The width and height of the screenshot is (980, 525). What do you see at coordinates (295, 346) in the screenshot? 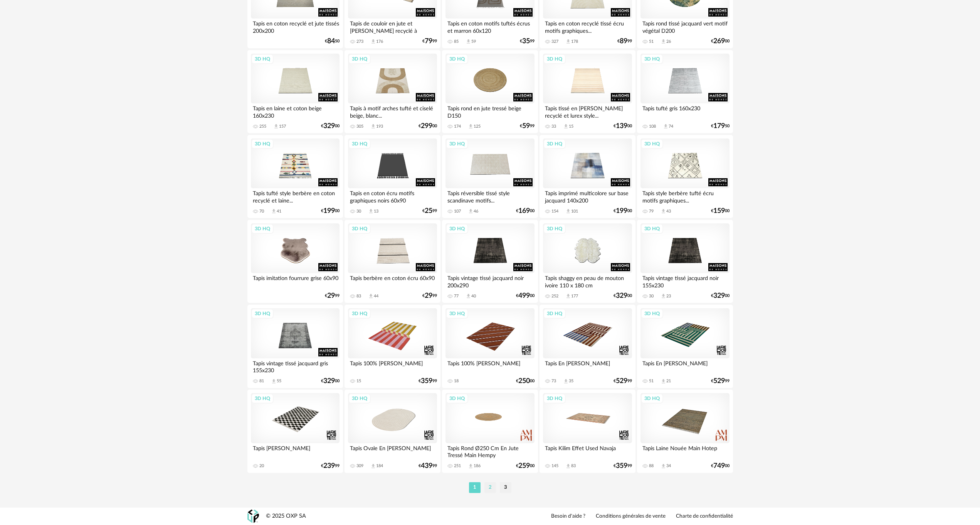
I see `a: 3D HQ Tapis vintage tissé jacquard gris 155x230 81 Download icon 55 €32900` at bounding box center [295, 346].